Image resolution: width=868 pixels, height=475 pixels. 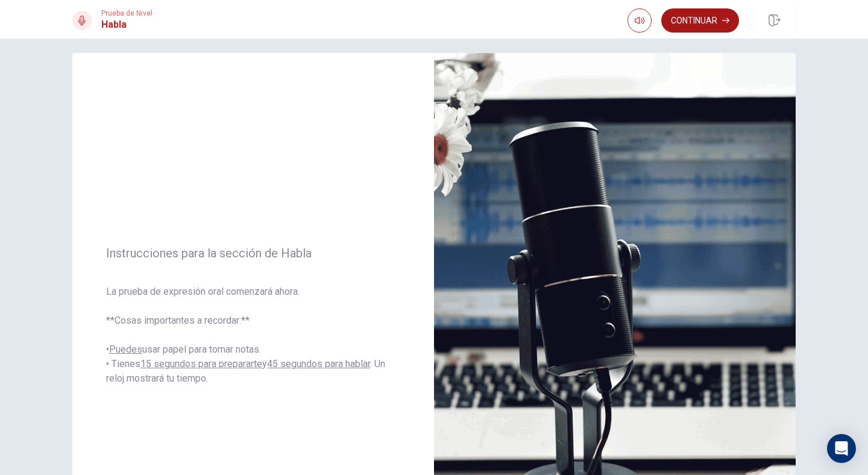 What do you see at coordinates (201, 363) in the screenshot?
I see `u: 15 segundos para prepararte` at bounding box center [201, 363].